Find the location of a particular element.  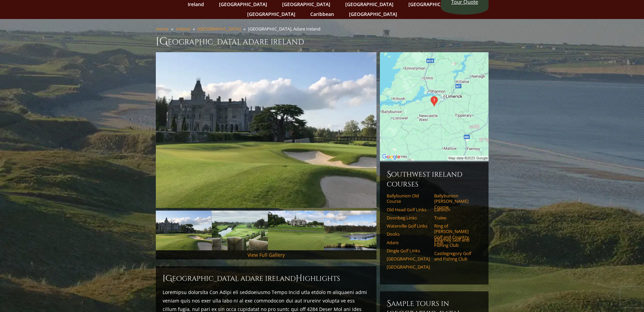

a: Adare is located at coordinates (408, 242).